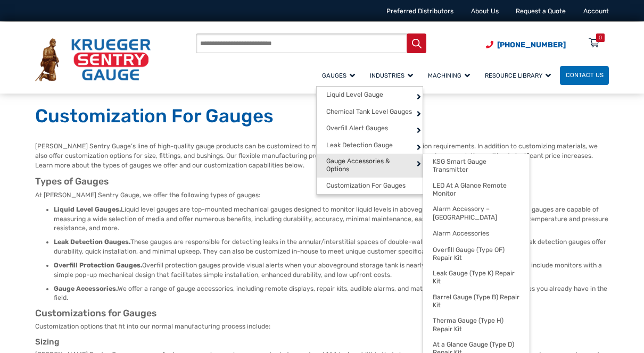 The image size is (644, 353). Describe the element at coordinates (476, 166) in the screenshot. I see `a: KSG Smart Gauge Transmitter` at that location.